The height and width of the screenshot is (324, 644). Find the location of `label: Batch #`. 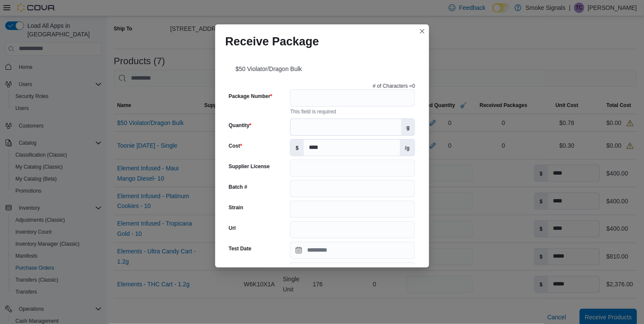

label: Batch # is located at coordinates (238, 187).